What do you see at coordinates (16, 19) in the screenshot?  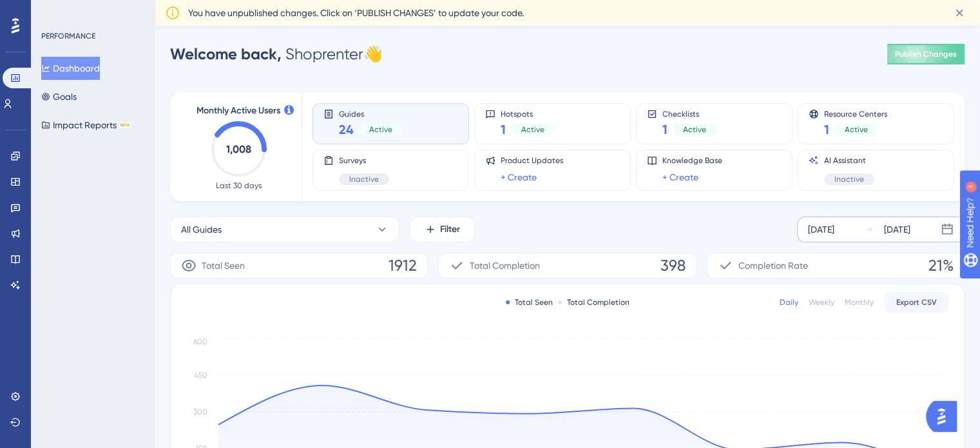 I see `img: launcher-image-alternative-text` at bounding box center [16, 19].